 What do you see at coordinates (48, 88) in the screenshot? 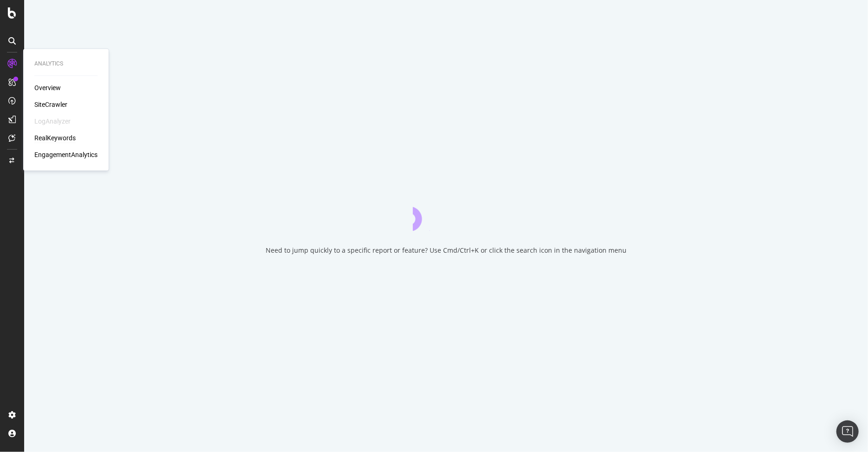
I see `div: Overview` at bounding box center [48, 88].